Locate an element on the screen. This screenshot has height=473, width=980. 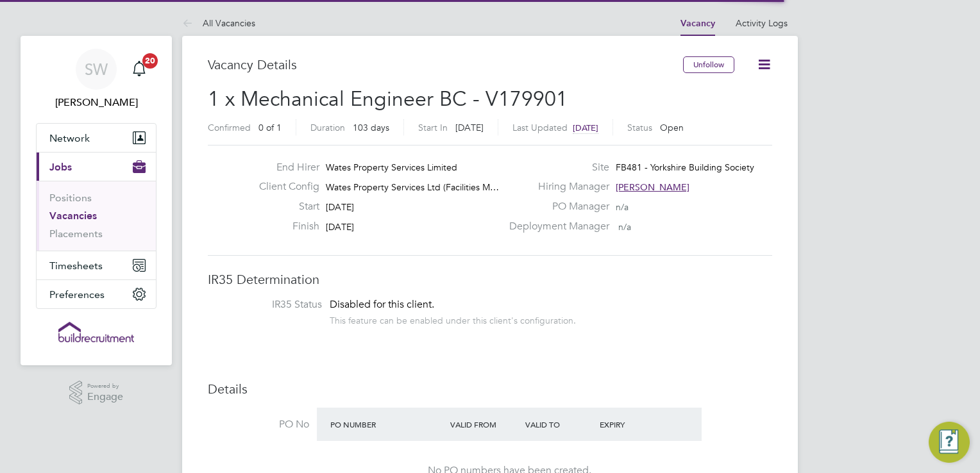
label: Confirmed is located at coordinates (229, 127).